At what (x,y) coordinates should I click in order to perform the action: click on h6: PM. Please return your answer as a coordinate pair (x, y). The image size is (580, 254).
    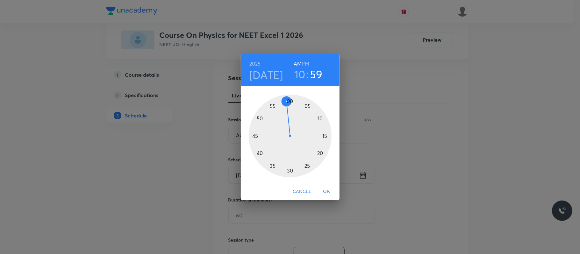
    Looking at the image, I should click on (305, 64).